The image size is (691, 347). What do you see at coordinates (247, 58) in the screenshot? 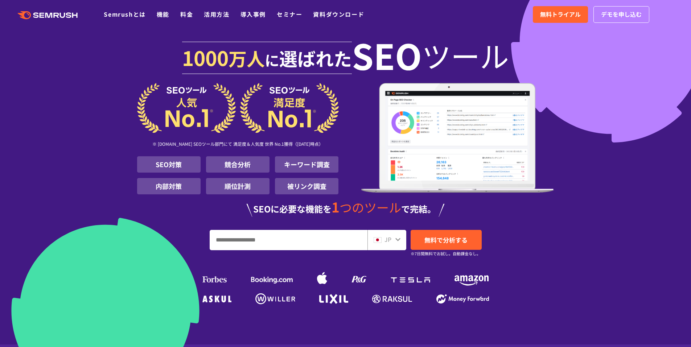
I see `span: 万人` at bounding box center [247, 58].